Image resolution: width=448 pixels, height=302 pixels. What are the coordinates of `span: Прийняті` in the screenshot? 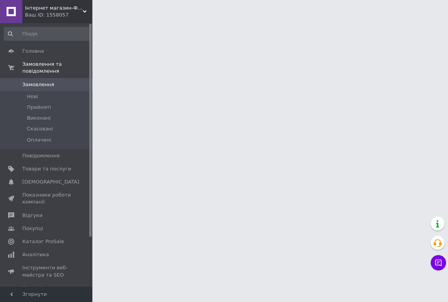 It's located at (39, 107).